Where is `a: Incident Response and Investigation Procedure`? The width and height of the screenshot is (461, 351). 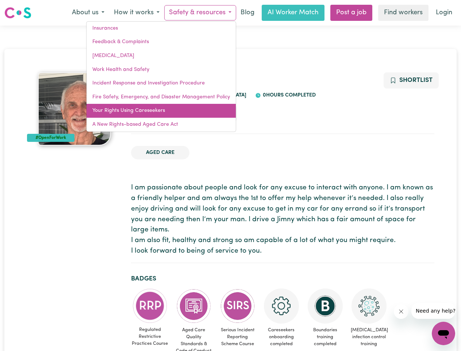
a: Incident Response and Investigation Procedure is located at coordinates (161, 83).